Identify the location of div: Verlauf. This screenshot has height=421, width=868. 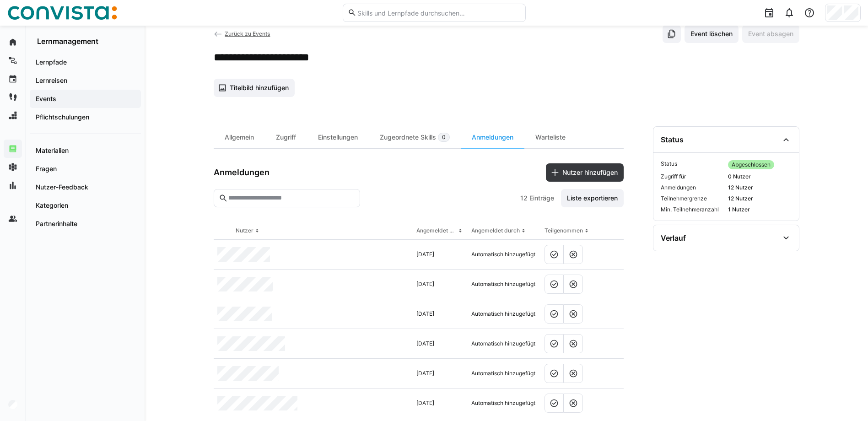
(673, 238).